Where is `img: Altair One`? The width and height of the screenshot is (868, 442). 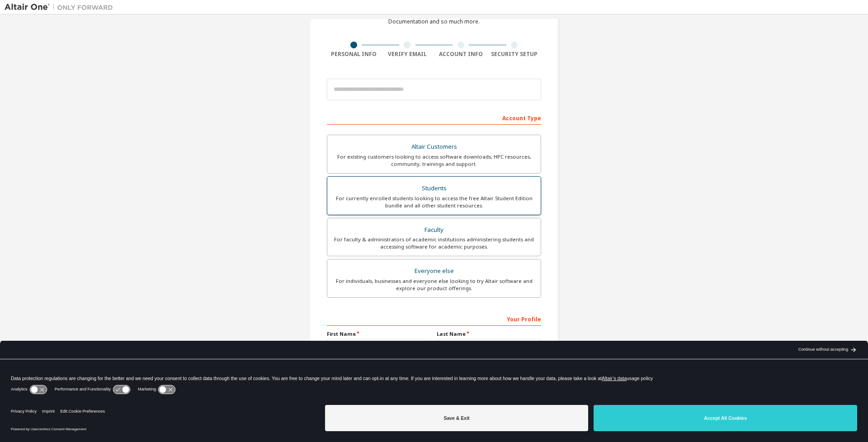
img: Altair One is located at coordinates (61, 7).